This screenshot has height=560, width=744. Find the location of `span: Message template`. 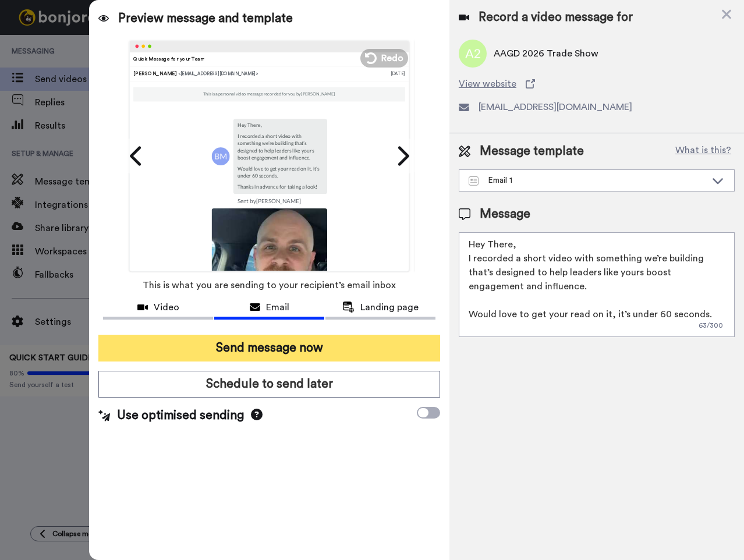

span: Message template is located at coordinates (532, 151).